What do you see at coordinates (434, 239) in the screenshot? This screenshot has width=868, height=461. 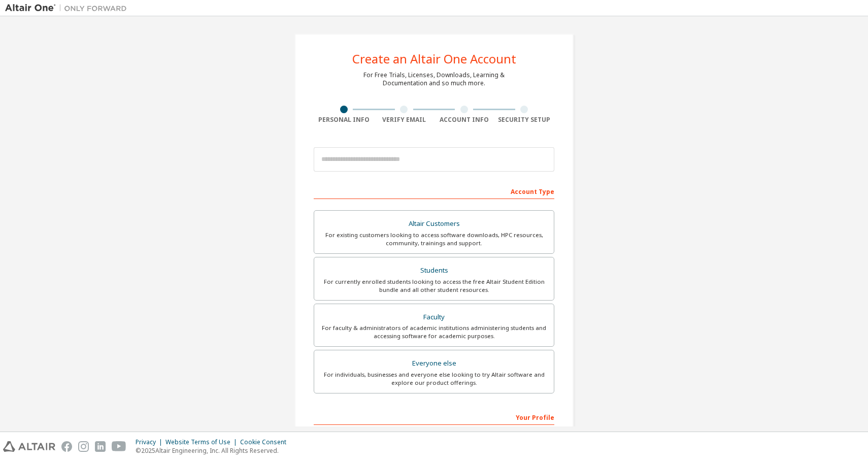 I see `div: For existing customers looking to access software downloads, HPC resources, community, trainings ...` at bounding box center [434, 239].